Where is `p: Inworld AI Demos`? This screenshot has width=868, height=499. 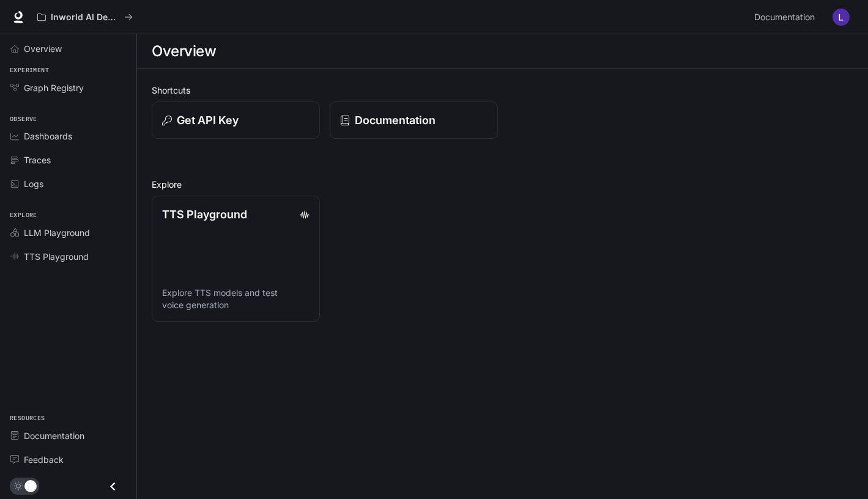 p: Inworld AI Demos is located at coordinates (85, 17).